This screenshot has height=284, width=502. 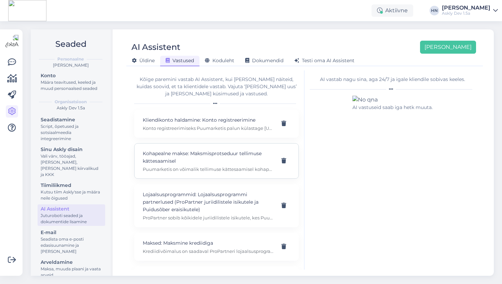 What do you see at coordinates (434, 11) in the screenshot?
I see `div: HN` at bounding box center [434, 11].